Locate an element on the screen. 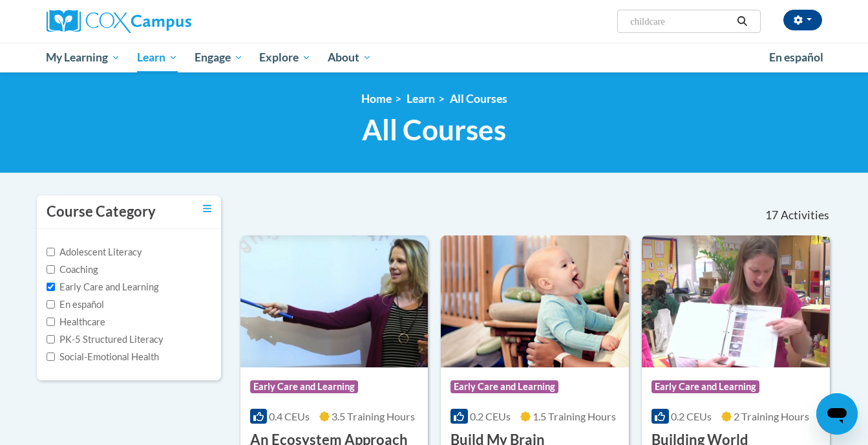 The width and height of the screenshot is (868, 445). button: Search is located at coordinates (742, 22).